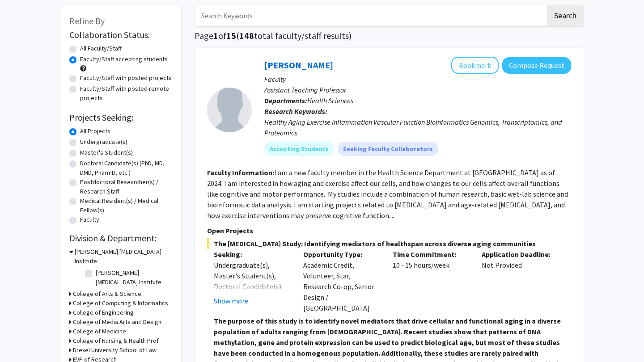 Image resolution: width=644 pixels, height=362 pixels. Describe the element at coordinates (121, 117) in the screenshot. I see `h2: Projects Seeking:` at that location.